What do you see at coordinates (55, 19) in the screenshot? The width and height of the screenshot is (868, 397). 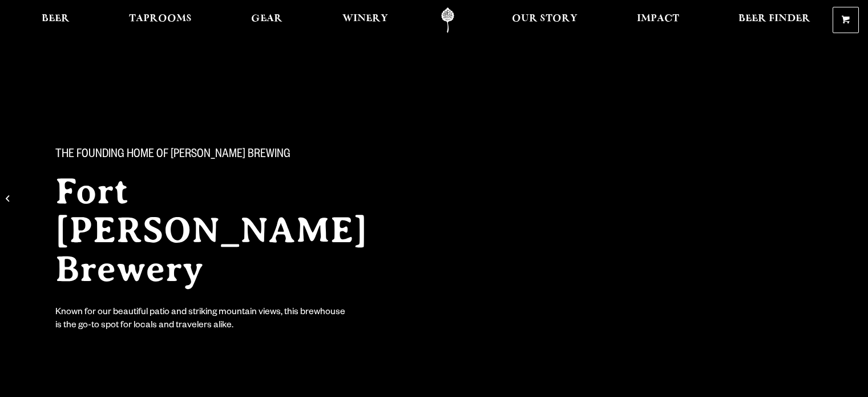 I see `span: Beer` at bounding box center [55, 19].